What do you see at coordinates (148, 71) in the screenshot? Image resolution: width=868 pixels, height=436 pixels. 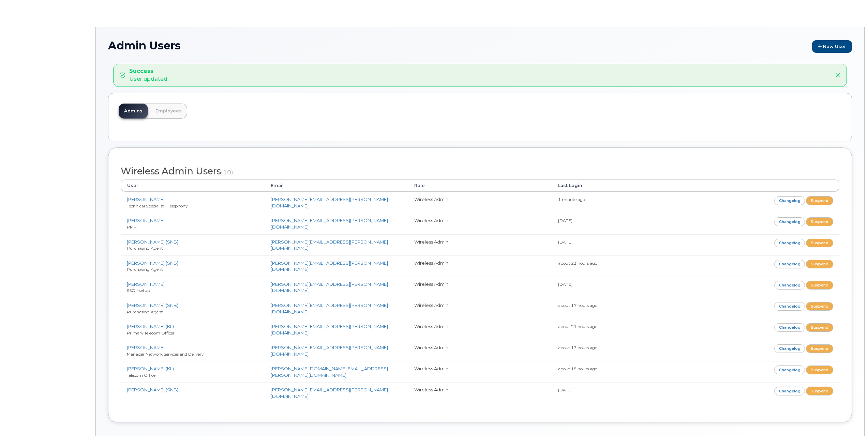 I see `strong: Success` at bounding box center [148, 71].